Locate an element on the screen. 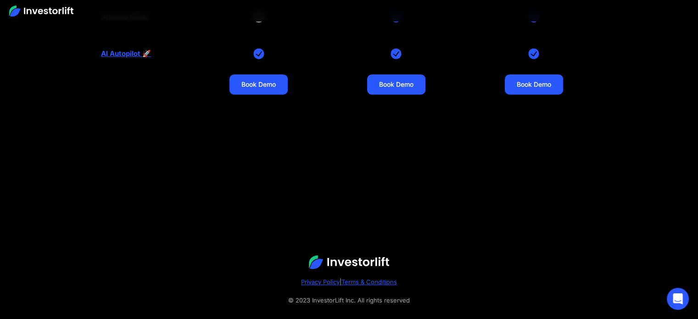 This screenshot has width=698, height=319. div: © 2023 InvestorLift Inc. All rights reserved is located at coordinates (349, 300).